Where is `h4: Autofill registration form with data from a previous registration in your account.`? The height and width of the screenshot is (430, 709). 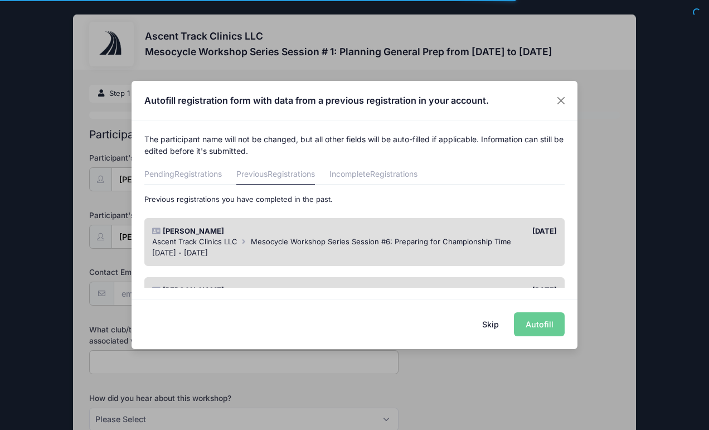
h4: Autofill registration form with data from a previous registration in your account. is located at coordinates (317, 100).